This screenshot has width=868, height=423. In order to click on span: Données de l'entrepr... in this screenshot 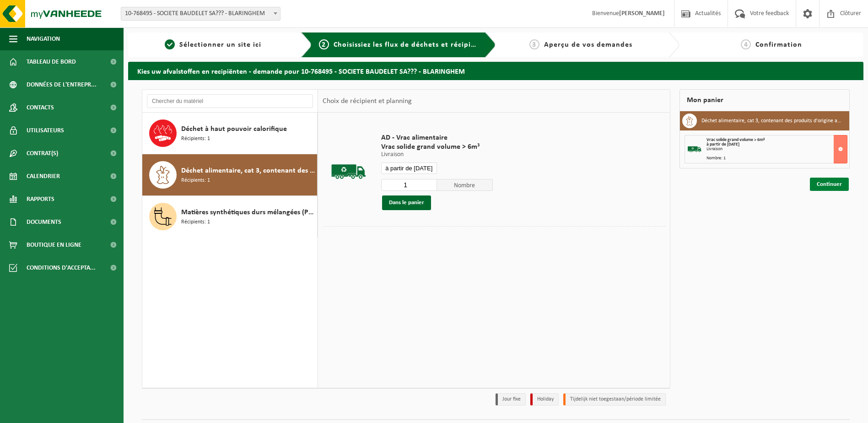, I will do `click(61, 84)`.